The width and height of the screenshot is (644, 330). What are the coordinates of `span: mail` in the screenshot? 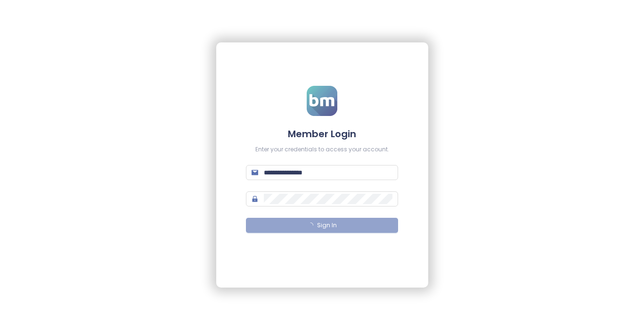 It's located at (255, 173).